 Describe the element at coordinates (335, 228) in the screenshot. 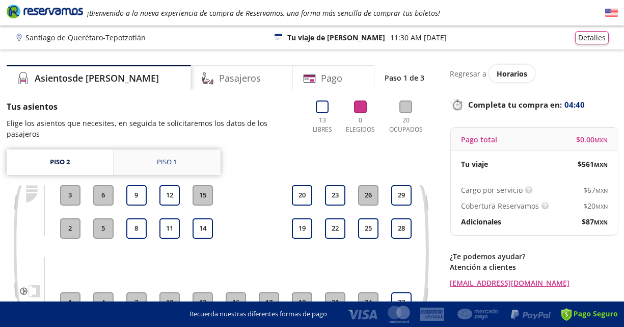

I see `button: 22` at that location.